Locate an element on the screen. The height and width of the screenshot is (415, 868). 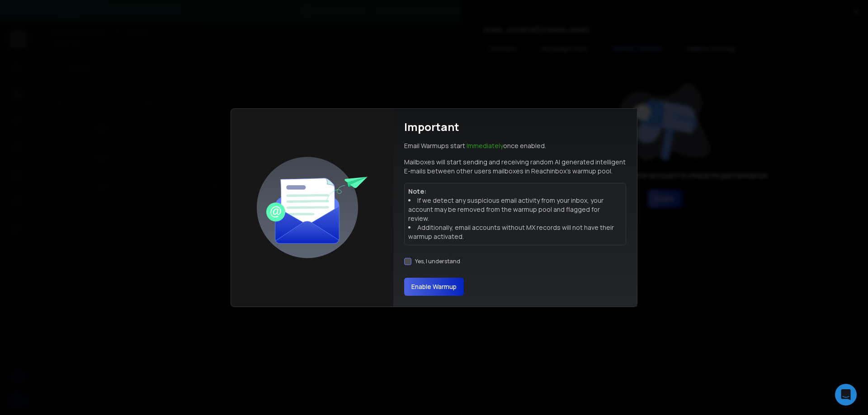
p: Mailboxes will start sending and receiving random AI generated intelligent E-mails between other ... is located at coordinates (515, 167).